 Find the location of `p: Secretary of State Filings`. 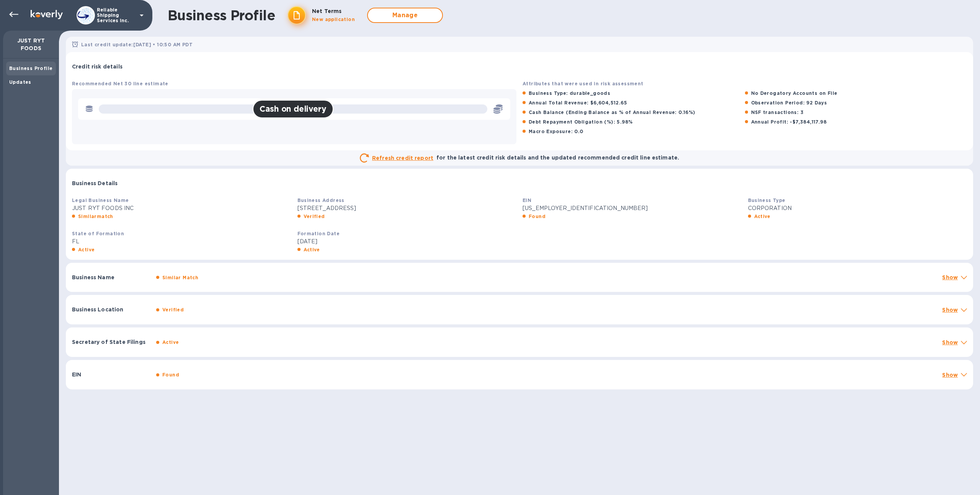

p: Secretary of State Filings is located at coordinates (111, 342).